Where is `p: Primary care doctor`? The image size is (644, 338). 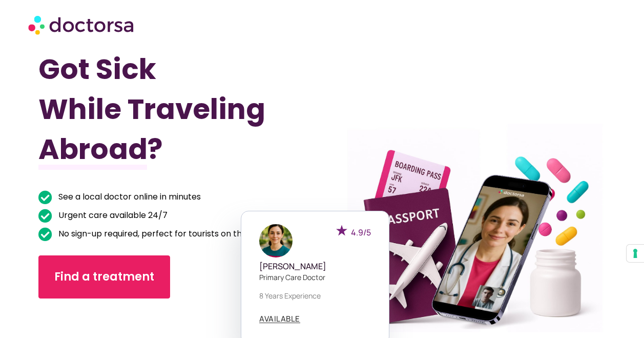 p: Primary care doctor is located at coordinates (315, 277).